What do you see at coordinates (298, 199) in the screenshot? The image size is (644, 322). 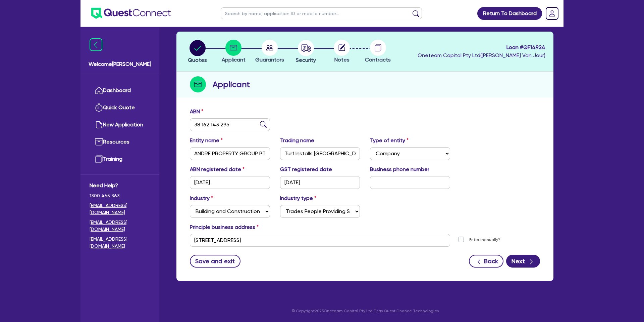 I see `label: Industry type` at bounding box center [298, 199].